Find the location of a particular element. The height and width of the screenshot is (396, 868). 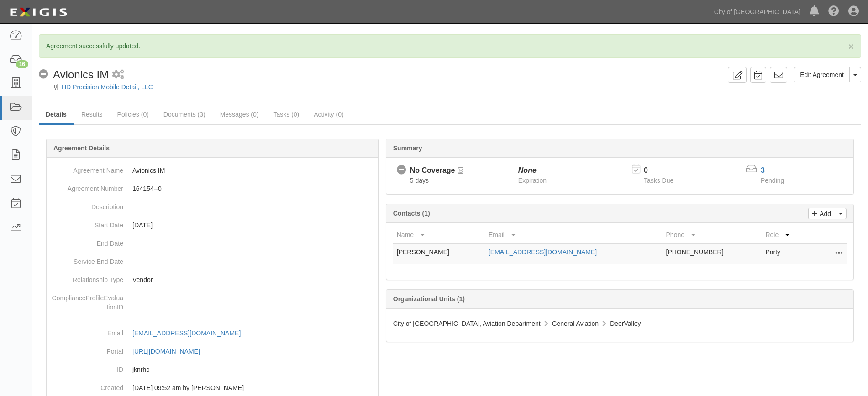

dt: Created is located at coordinates (87, 385).